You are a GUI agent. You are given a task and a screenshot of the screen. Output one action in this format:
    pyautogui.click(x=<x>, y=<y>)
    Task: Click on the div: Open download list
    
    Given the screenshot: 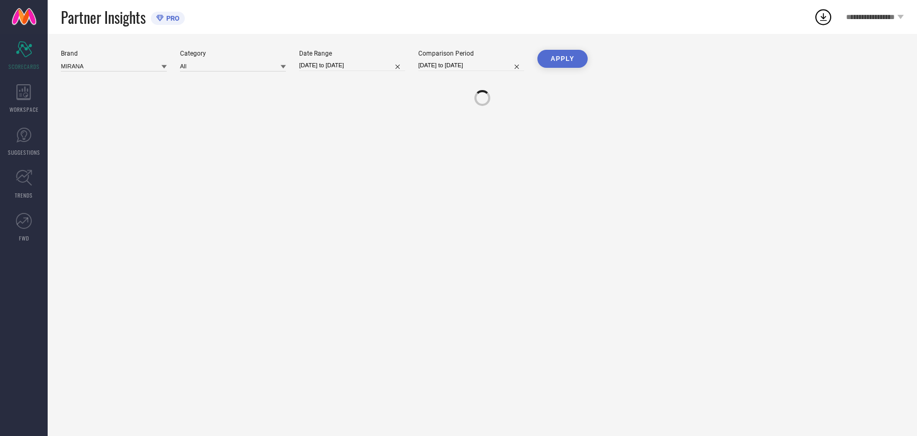 What is the action you would take?
    pyautogui.click(x=823, y=17)
    